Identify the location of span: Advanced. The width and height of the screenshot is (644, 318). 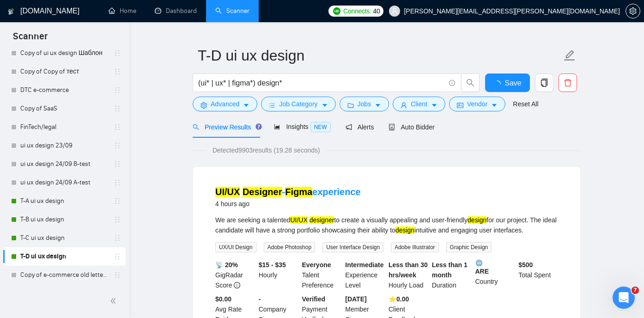
(225, 104).